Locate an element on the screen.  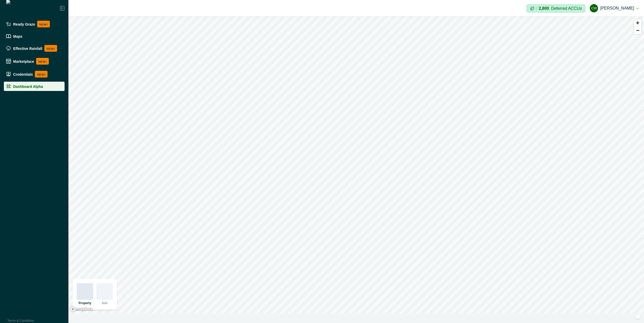
a: Ready GrazeNEW! is located at coordinates (34, 24).